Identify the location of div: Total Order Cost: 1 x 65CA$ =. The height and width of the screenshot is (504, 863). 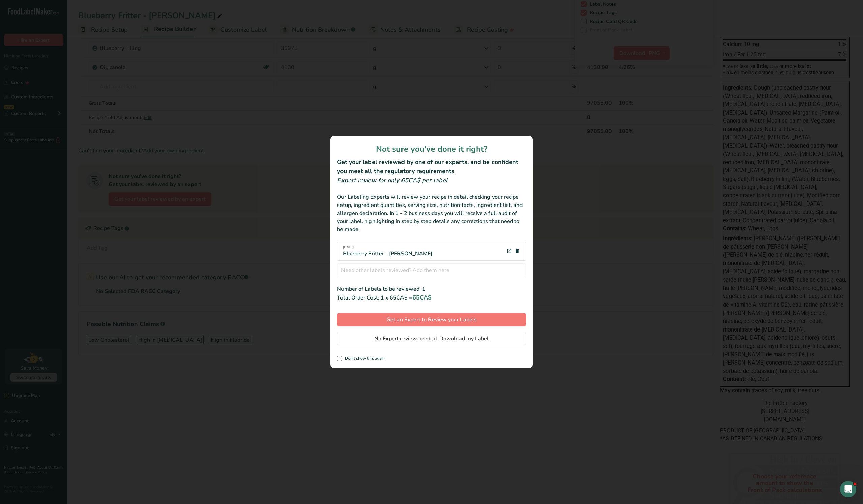
(432, 297).